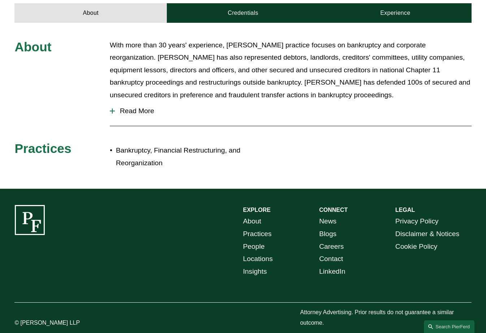  What do you see at coordinates (417, 221) in the screenshot?
I see `a: Privacy Policy` at bounding box center [417, 221].